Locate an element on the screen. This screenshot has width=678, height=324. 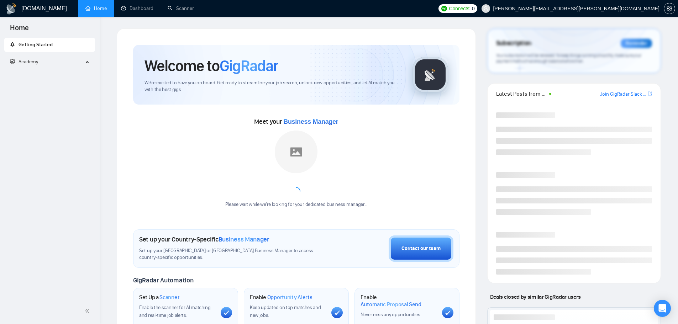
a: Join GigRadar Slack Community is located at coordinates (624, 94).